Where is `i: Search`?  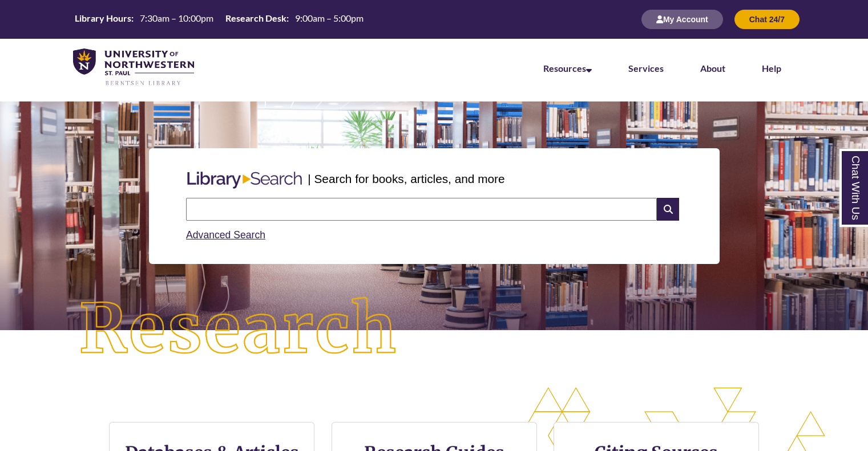
i: Search is located at coordinates (668, 209).